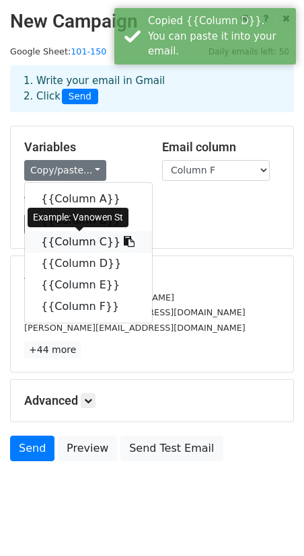 The image size is (304, 556). What do you see at coordinates (88, 285) in the screenshot?
I see `a: {{Column E}}` at bounding box center [88, 285].